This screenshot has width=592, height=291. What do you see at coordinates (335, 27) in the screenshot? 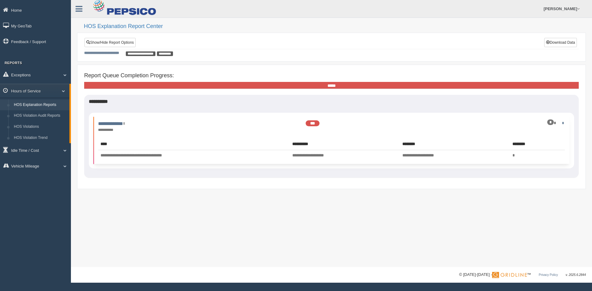
I see `h2: HOS Explanation Report Center` at bounding box center [335, 27].